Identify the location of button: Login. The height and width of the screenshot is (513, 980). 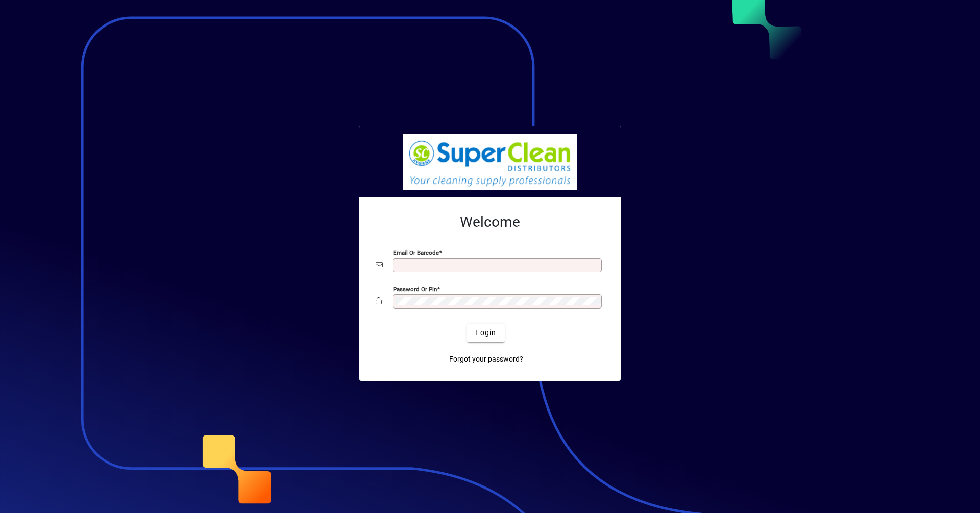
(485, 333).